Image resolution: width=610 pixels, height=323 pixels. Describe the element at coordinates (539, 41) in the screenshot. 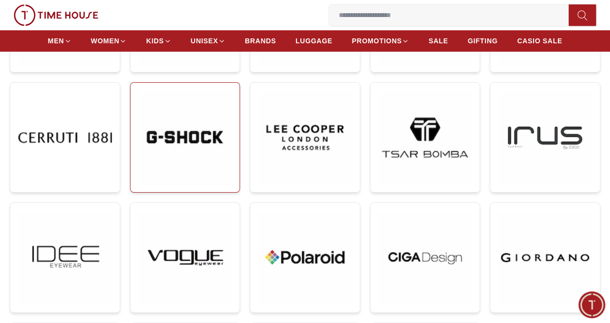

I see `span: CASIO SALE` at that location.